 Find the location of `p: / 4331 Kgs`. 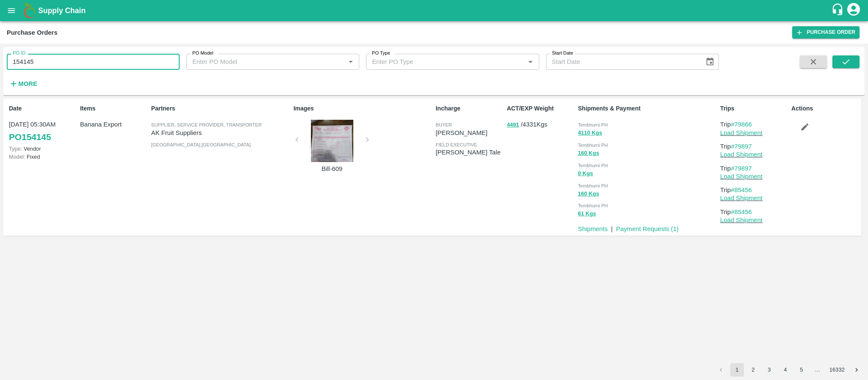

p: / 4331 Kgs is located at coordinates (540, 124).